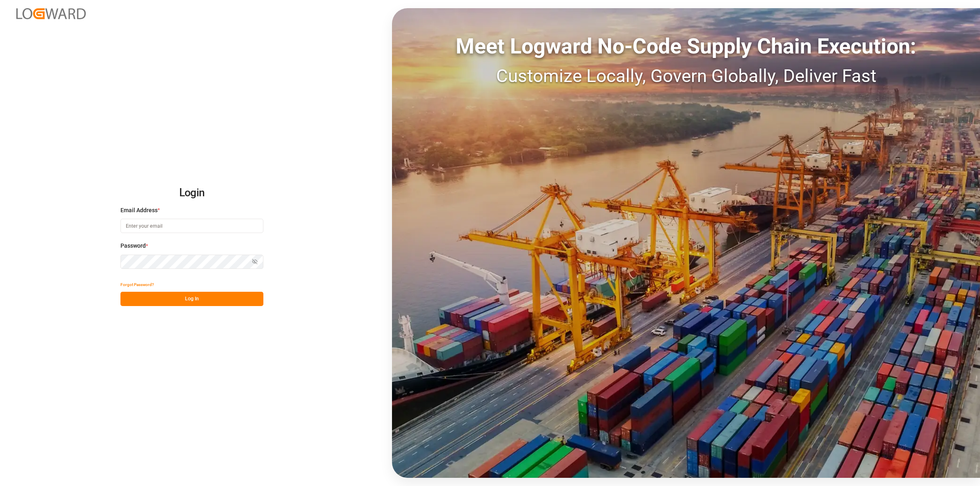  What do you see at coordinates (139, 210) in the screenshot?
I see `span: Email Address` at bounding box center [139, 210].